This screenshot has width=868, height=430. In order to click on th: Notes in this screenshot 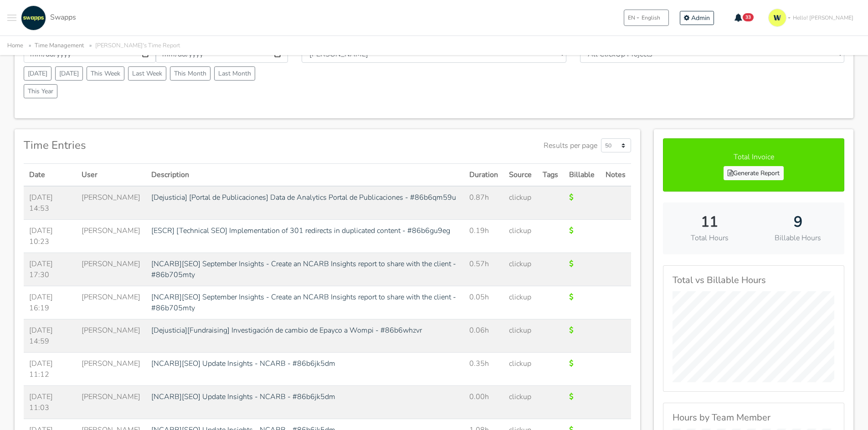, I will do `click(616, 175)`.